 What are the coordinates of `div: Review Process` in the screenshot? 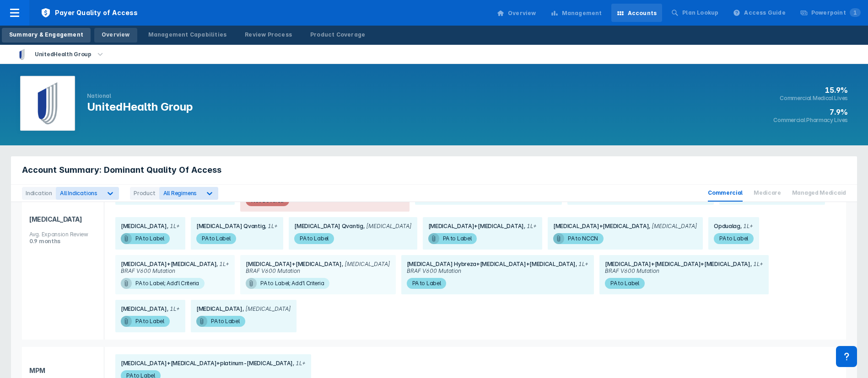 It's located at (268, 35).